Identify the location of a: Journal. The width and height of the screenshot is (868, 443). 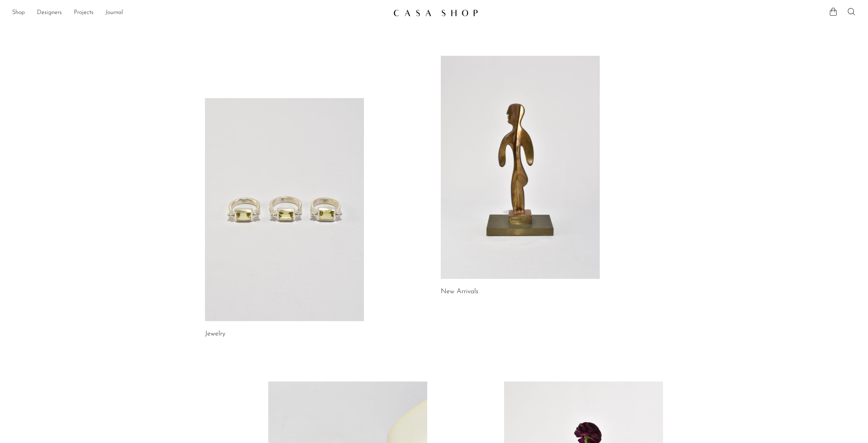
(114, 12).